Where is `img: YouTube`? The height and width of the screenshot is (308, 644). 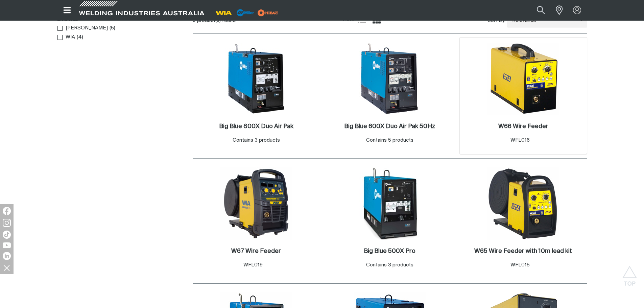 img: YouTube is located at coordinates (6, 245).